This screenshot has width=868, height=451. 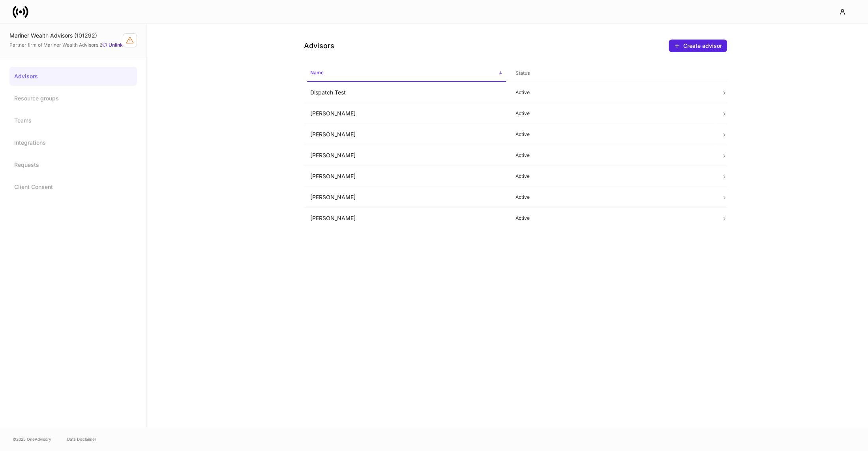 I want to click on h6: Name, so click(x=317, y=72).